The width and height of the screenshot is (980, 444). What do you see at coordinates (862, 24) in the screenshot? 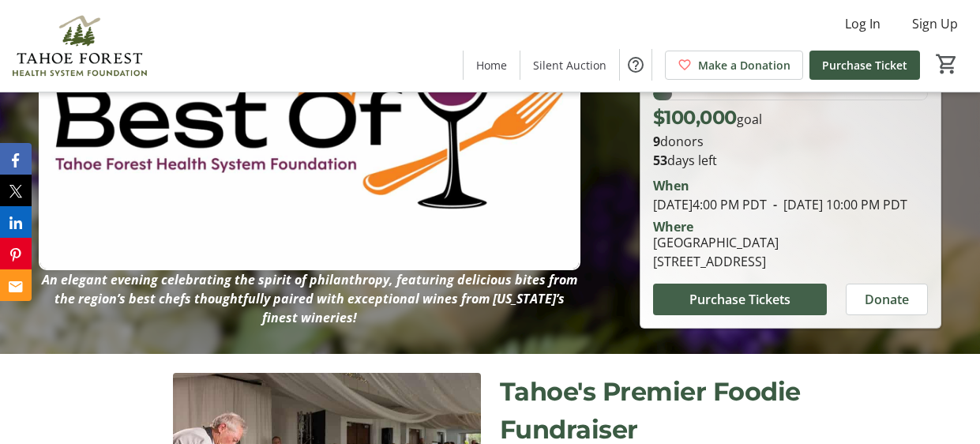
I see `button: Log In` at bounding box center [862, 24].